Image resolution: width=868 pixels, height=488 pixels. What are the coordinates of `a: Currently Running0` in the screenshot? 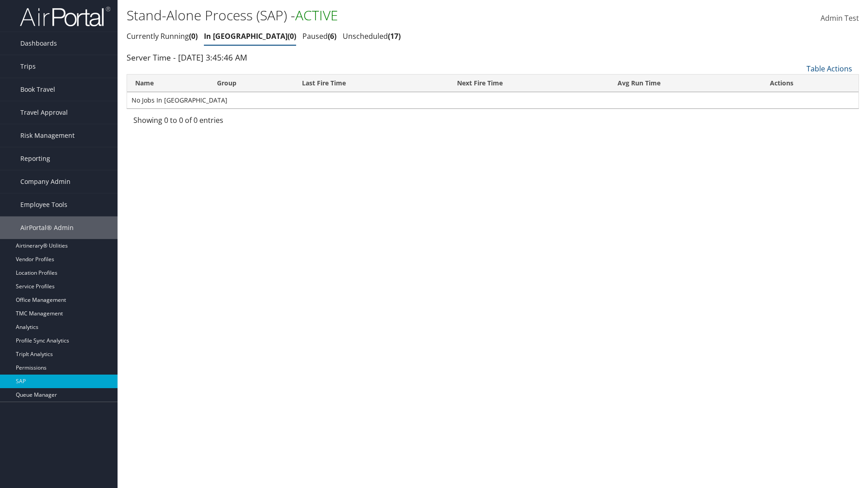 It's located at (162, 36).